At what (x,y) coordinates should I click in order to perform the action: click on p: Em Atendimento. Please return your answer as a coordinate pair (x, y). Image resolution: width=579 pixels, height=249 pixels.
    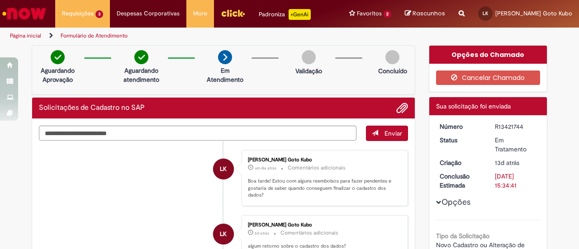
    Looking at the image, I should click on (225, 75).